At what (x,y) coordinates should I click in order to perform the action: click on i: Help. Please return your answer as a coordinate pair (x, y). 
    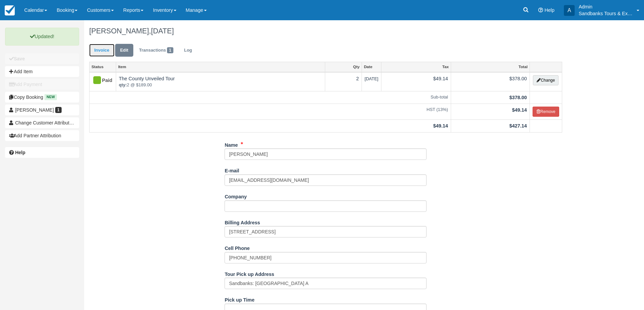
    Looking at the image, I should click on (541, 10).